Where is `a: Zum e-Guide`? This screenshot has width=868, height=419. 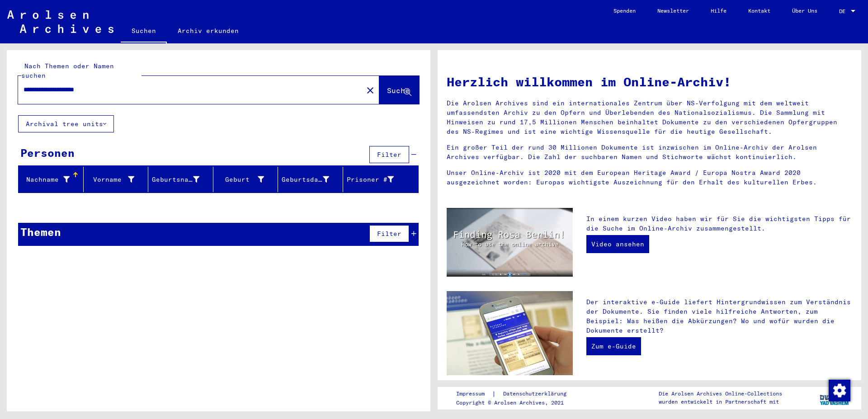
a: Zum e-Guide is located at coordinates (614, 346).